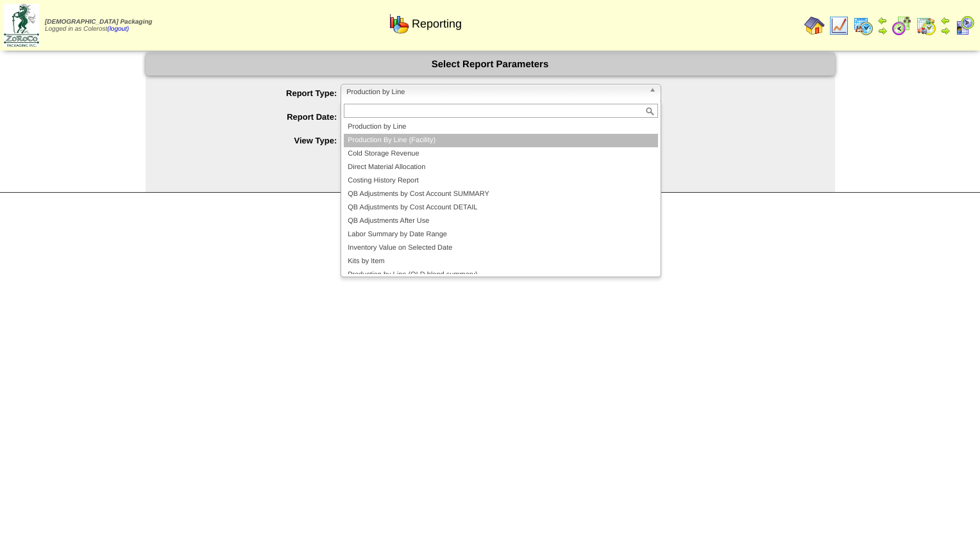 This screenshot has width=980, height=534. What do you see at coordinates (399, 24) in the screenshot?
I see `img: graph.gif` at bounding box center [399, 24].